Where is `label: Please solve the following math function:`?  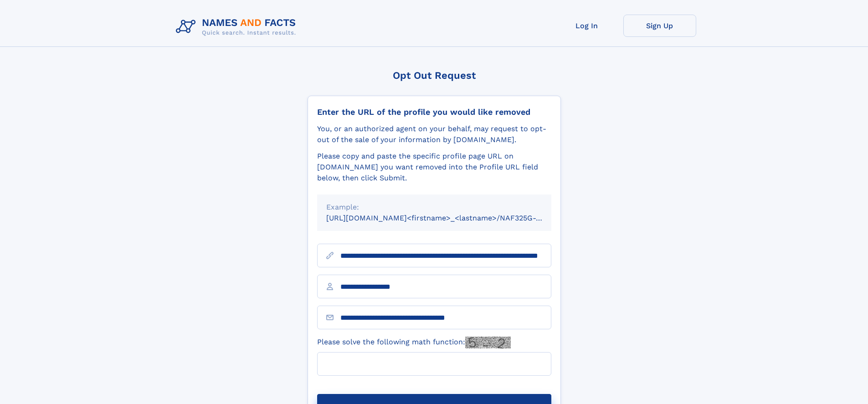
label: Please solve the following math function: is located at coordinates (413, 343).